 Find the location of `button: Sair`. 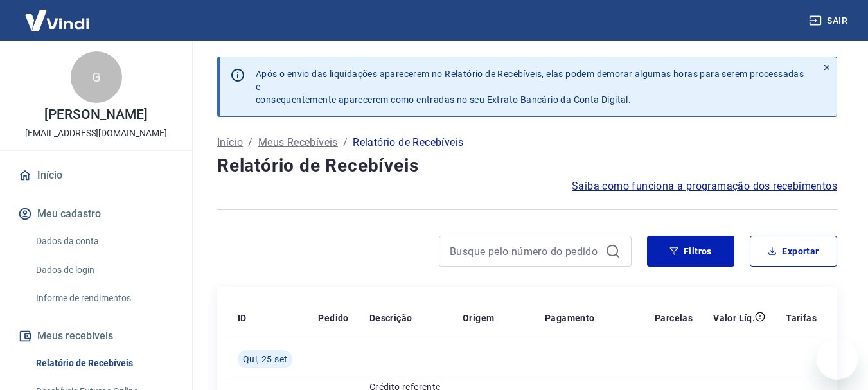

button: Sair is located at coordinates (829, 21).